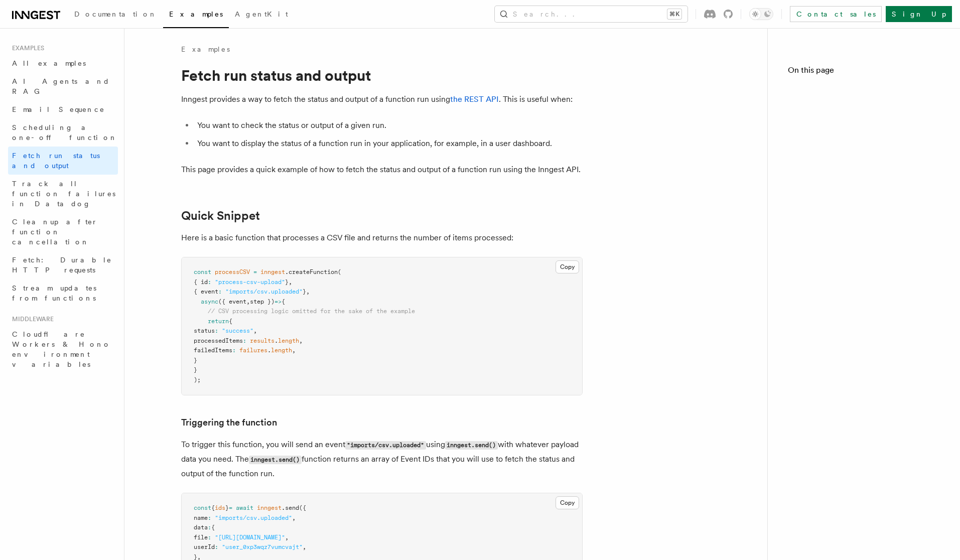  What do you see at coordinates (382, 238) in the screenshot?
I see `p: Here is a basic function that processes a CSV file and returns the number of items processed:` at bounding box center [382, 238].